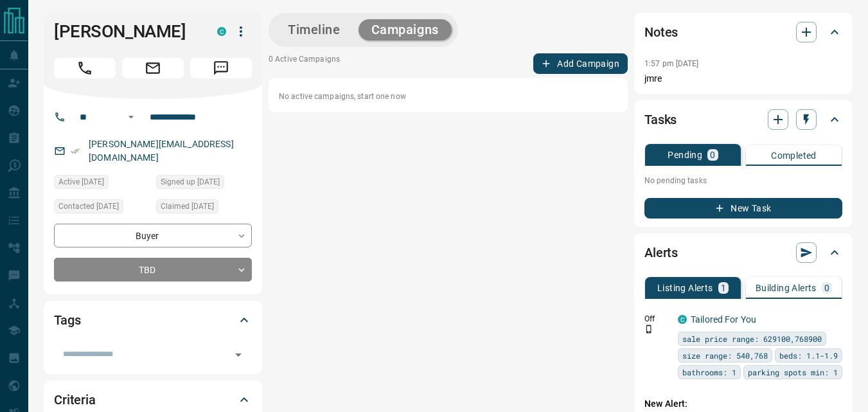 This screenshot has height=412, width=868. Describe the element at coordinates (744, 181) in the screenshot. I see `p: No pending tasks` at that location.